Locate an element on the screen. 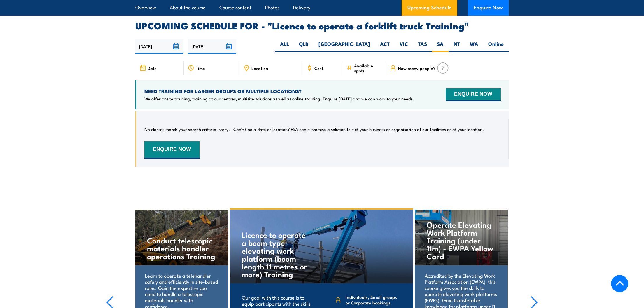  label: SA is located at coordinates (440, 46).